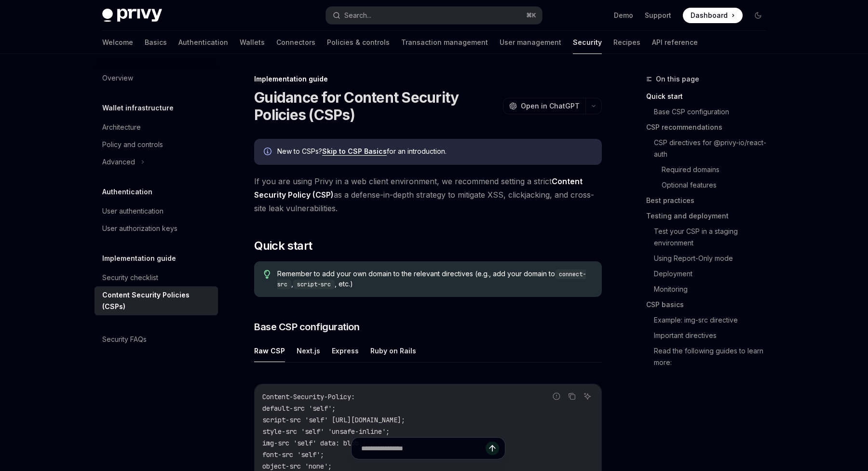 The width and height of the screenshot is (868, 471). Describe the element at coordinates (376, 106) in the screenshot. I see `h1: Guidance for Content Security Policies (CSPs)` at that location.